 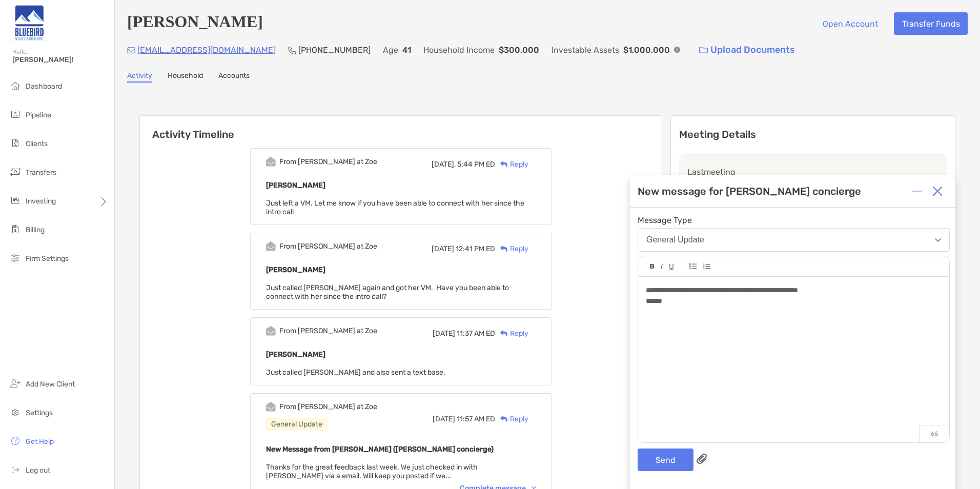 I want to click on a: Activity, so click(x=140, y=77).